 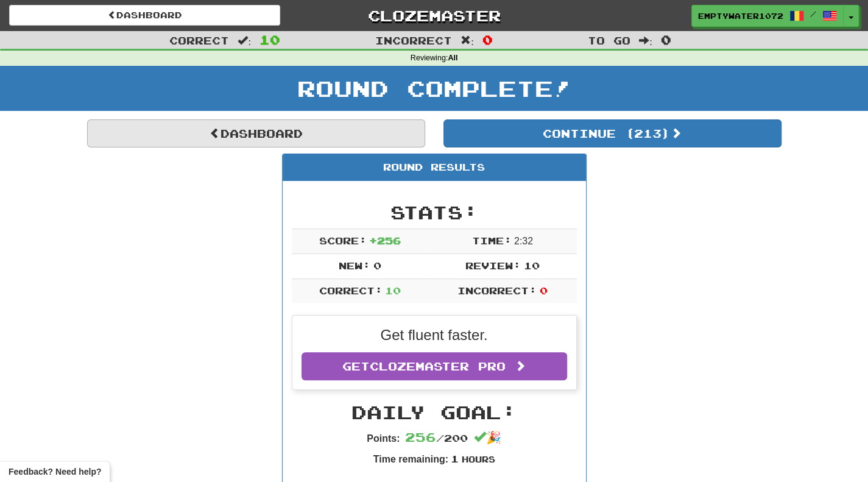 I want to click on span: 1, so click(x=455, y=459).